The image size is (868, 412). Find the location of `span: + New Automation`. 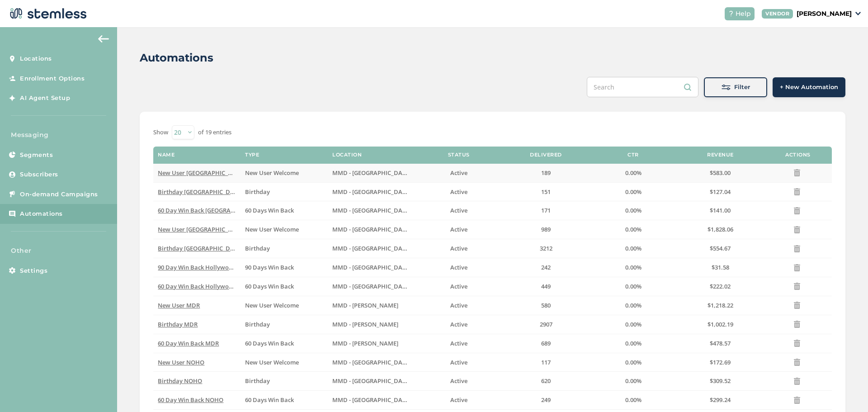

span: + New Automation is located at coordinates (809, 87).